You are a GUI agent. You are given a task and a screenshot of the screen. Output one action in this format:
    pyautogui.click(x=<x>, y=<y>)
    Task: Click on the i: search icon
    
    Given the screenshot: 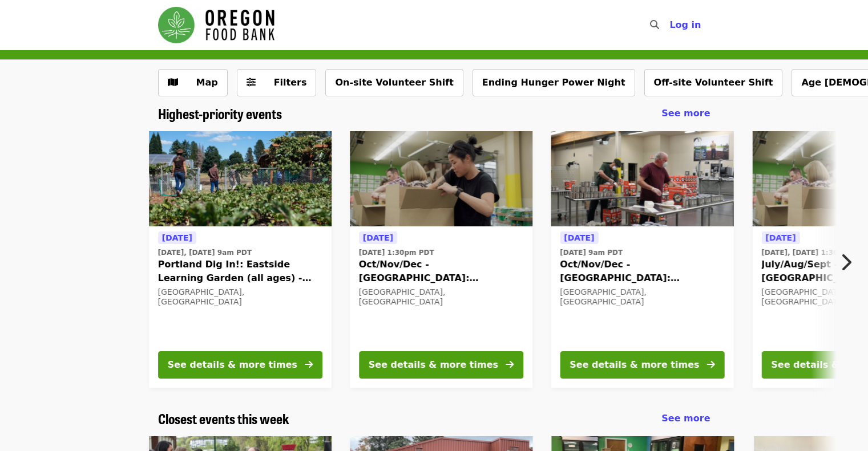 What is the action you would take?
    pyautogui.click(x=655, y=25)
    